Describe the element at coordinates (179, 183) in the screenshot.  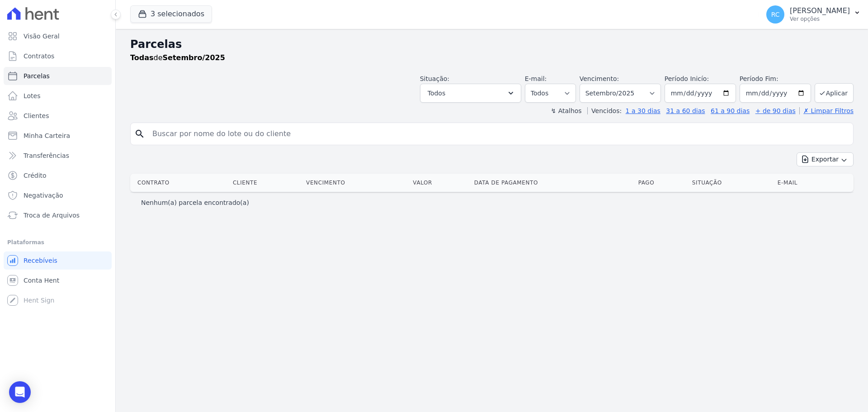
I see `th: Contrato` at that location.